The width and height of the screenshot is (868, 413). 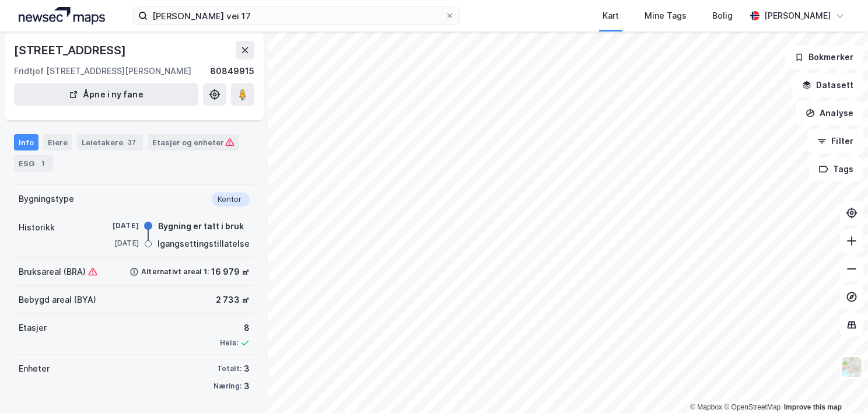 What do you see at coordinates (201, 226) in the screenshot?
I see `div: Bygning er tatt i bruk` at bounding box center [201, 226].